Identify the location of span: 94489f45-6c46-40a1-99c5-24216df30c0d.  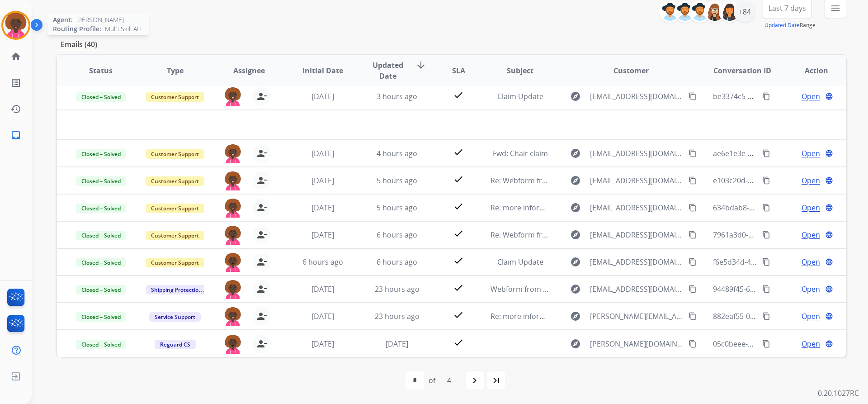
(781, 289).